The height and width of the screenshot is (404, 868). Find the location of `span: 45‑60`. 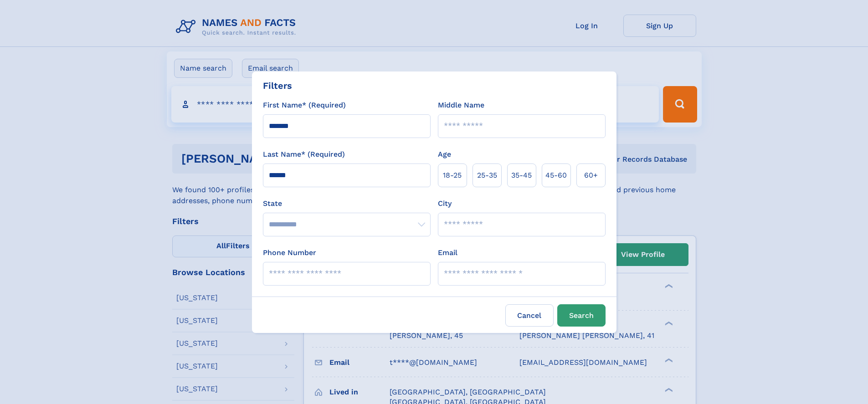

span: 45‑60 is located at coordinates (556, 175).